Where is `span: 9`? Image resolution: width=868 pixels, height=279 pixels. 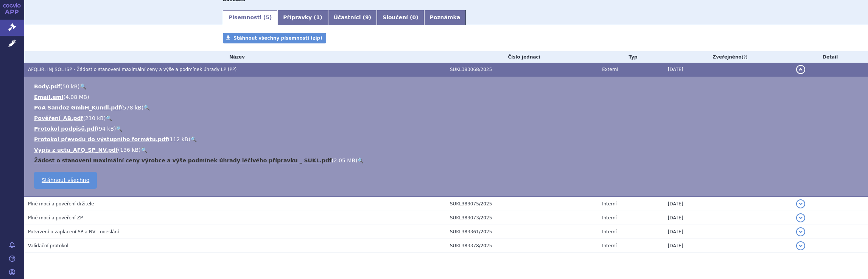
span: 9 is located at coordinates (367, 17).